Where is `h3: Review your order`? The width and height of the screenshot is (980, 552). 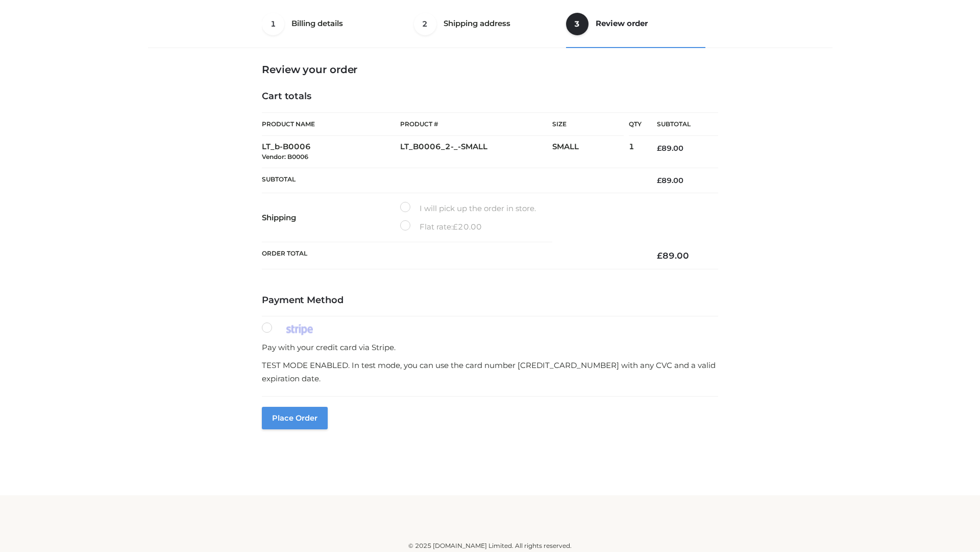 h3: Review your order is located at coordinates (490, 69).